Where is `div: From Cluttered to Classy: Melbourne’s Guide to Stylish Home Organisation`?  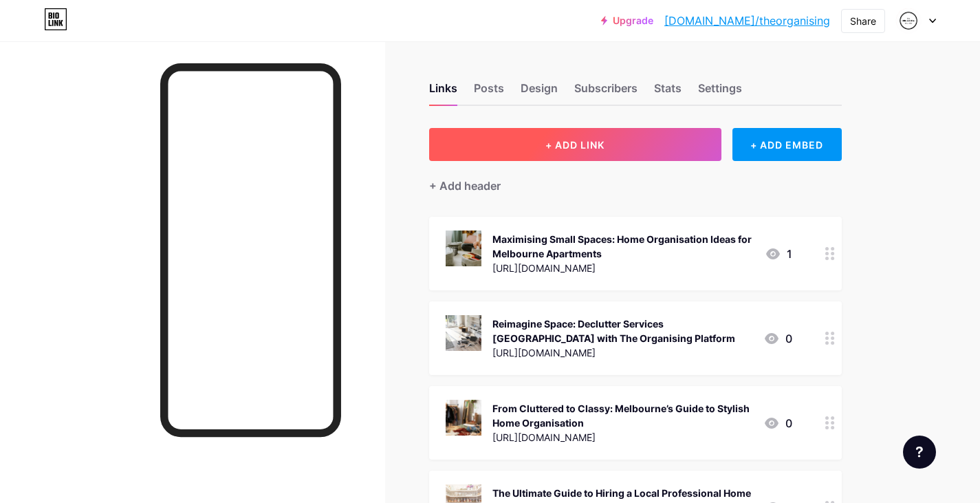 div: From Cluttered to Classy: Melbourne’s Guide to Stylish Home Organisation is located at coordinates (623, 416).